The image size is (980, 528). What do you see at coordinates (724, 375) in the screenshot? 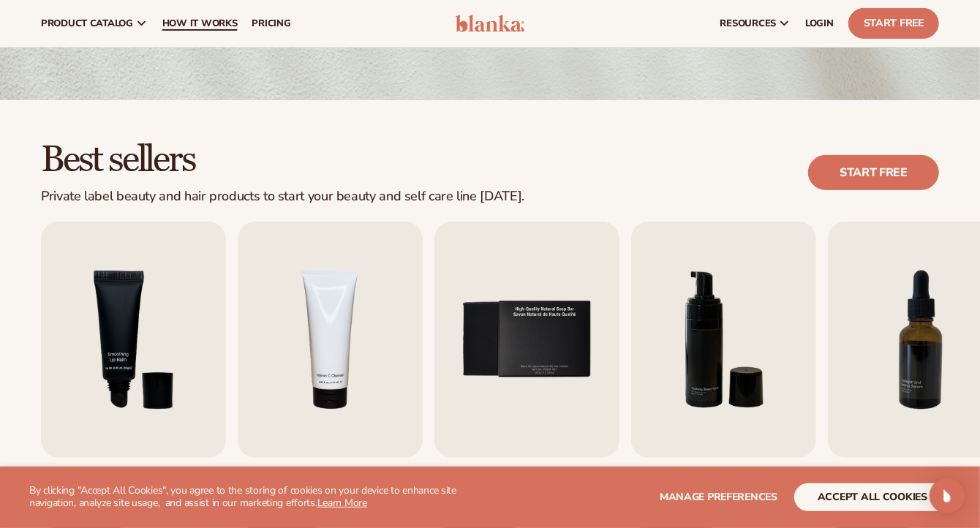
I see `a: 6 / 9` at bounding box center [724, 375].